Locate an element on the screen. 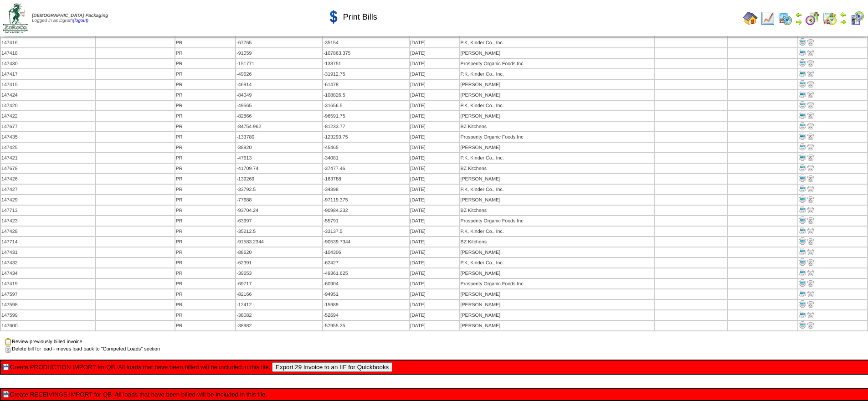  td: 147423 is located at coordinates (48, 221).